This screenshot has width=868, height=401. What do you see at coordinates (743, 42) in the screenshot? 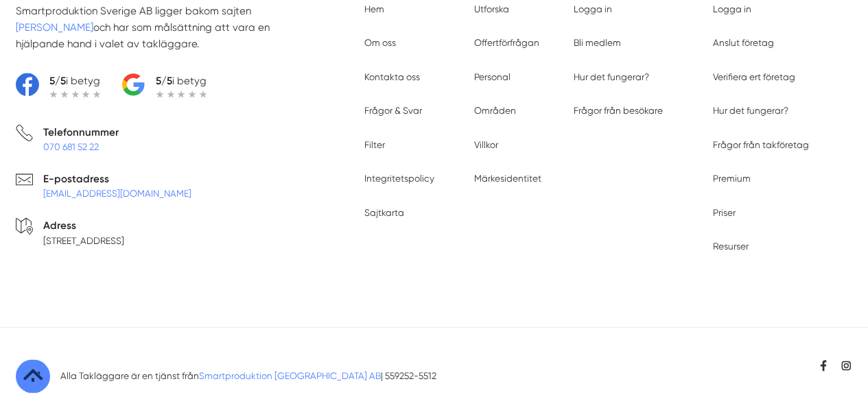
I see `a: Anslut företag` at bounding box center [743, 42].